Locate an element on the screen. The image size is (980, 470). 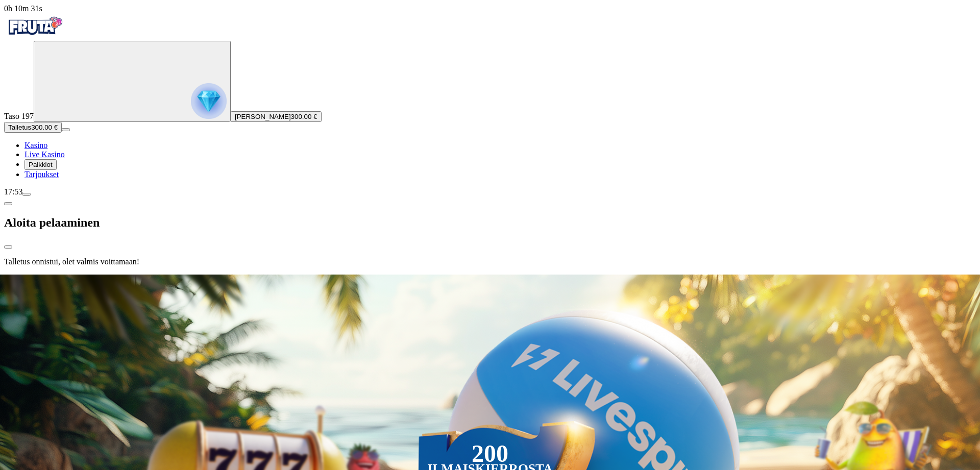
p: Talletus onnistui, olet valmis voittamaan! is located at coordinates (490, 262).